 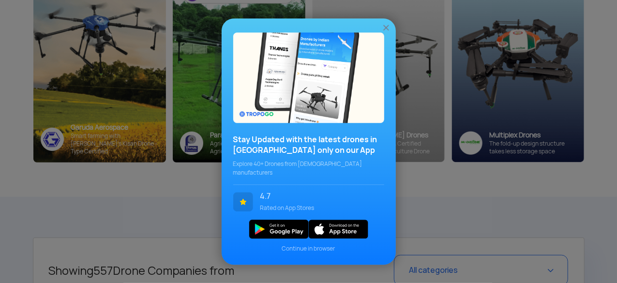 I want to click on img: bg_popupecosystem.png, so click(x=309, y=77).